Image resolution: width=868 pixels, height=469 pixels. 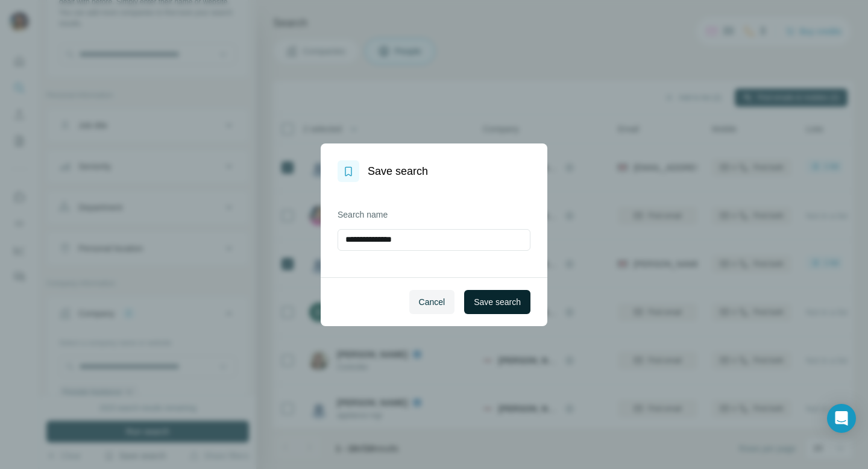 I want to click on span: Save search, so click(x=497, y=302).